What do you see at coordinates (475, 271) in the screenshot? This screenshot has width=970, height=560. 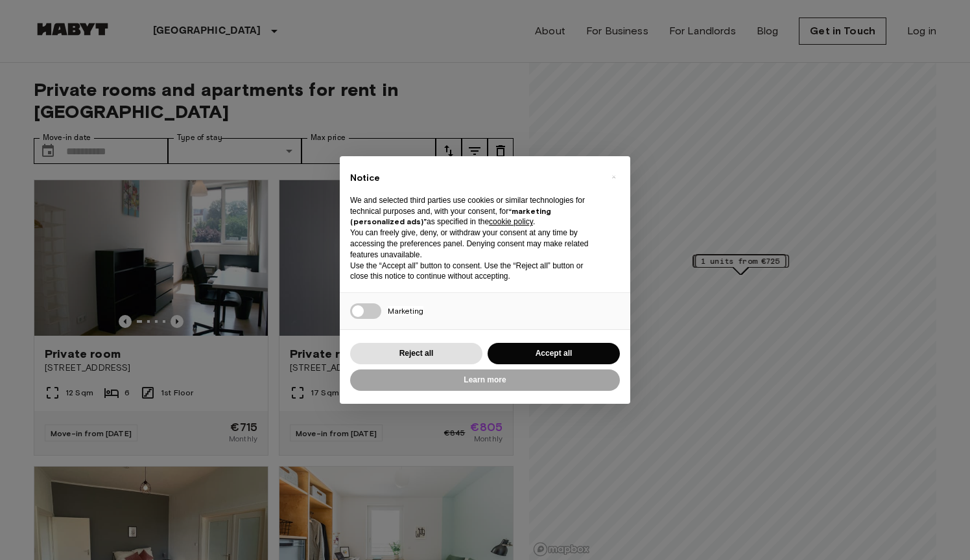 I see `p: Use the “Accept all” button to consent. Use the “Reject all” button or close this notice to conti...` at bounding box center [475, 271].